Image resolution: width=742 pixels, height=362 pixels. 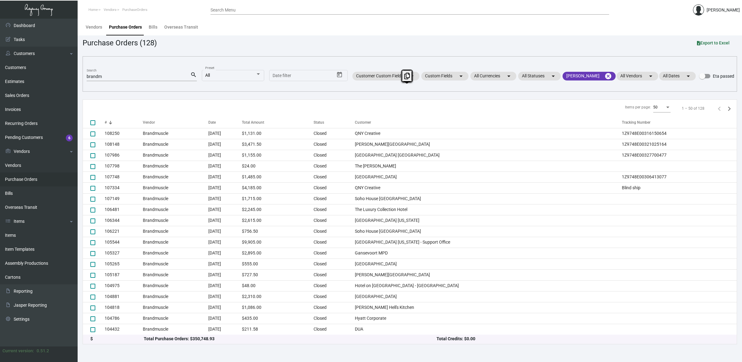 I want to click on td: 105544, so click(x=124, y=242).